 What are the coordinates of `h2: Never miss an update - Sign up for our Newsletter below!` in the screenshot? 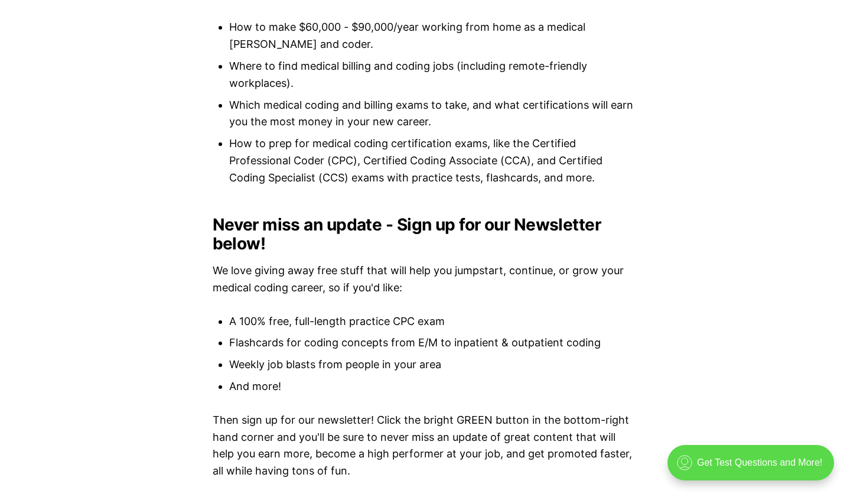 It's located at (425, 234).